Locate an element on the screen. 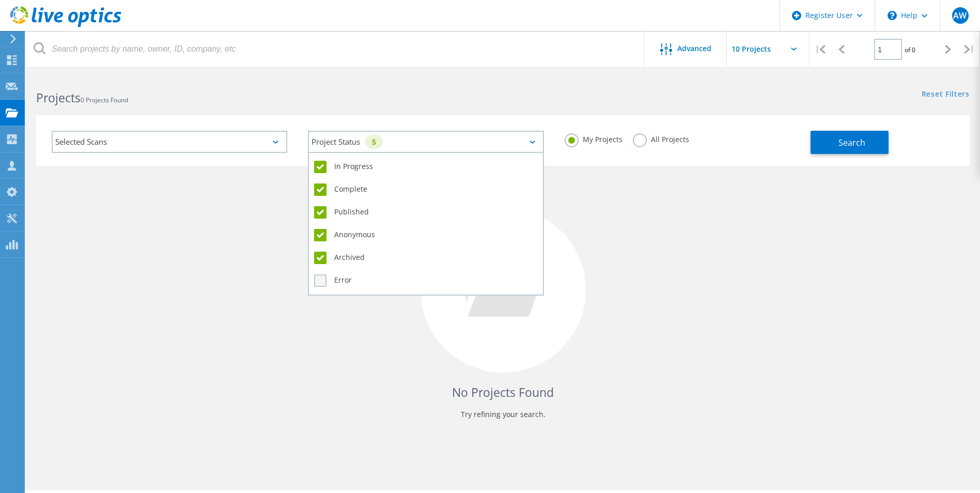 The height and width of the screenshot is (493, 980). div: Project Status is located at coordinates (425, 141).